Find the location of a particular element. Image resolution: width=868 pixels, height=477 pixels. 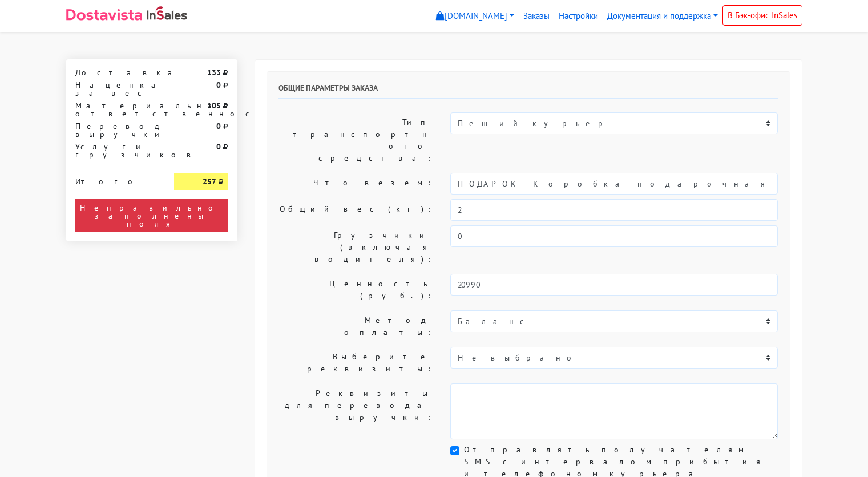

label: Что везем: is located at coordinates (357, 184).